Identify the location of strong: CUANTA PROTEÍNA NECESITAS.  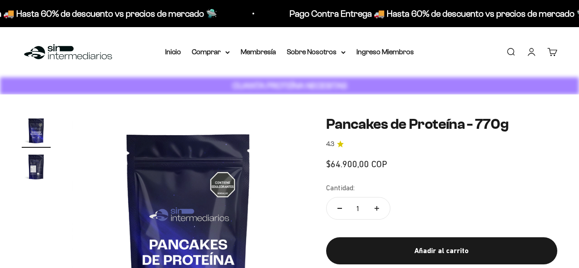
(289, 85).